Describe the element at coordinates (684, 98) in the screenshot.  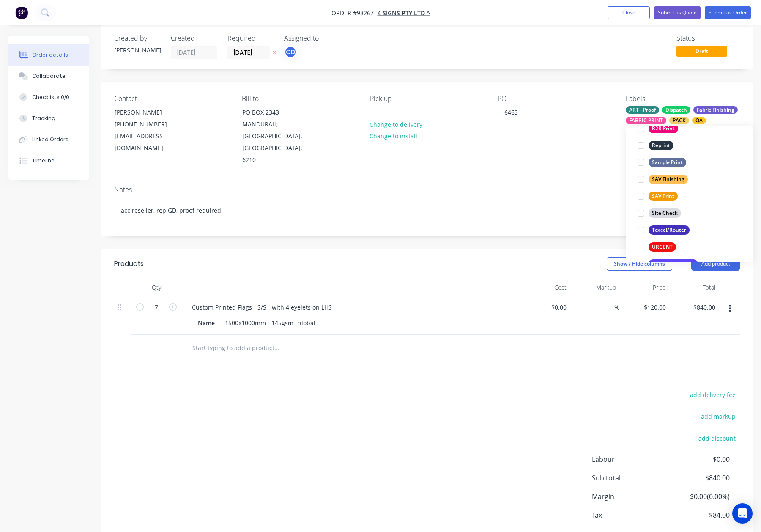
I see `div: Labels` at that location.